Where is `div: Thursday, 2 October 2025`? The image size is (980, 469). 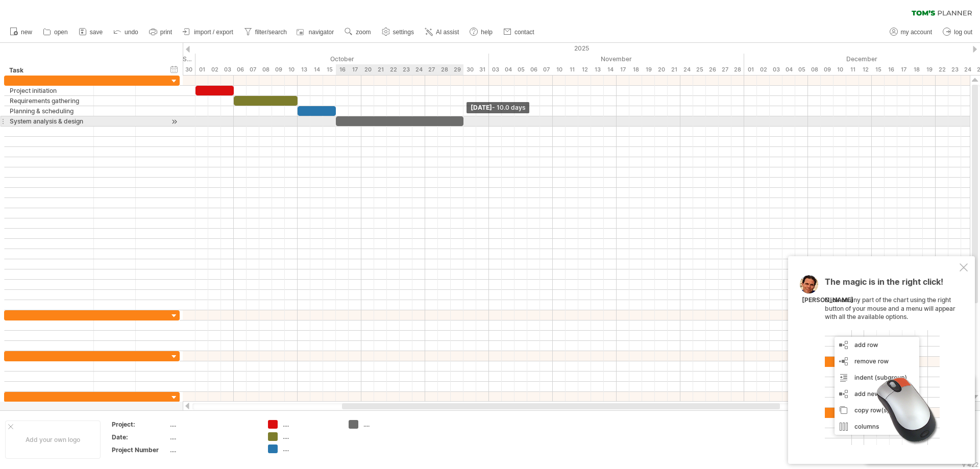
div: Thursday, 2 October 2025 is located at coordinates (214, 70).